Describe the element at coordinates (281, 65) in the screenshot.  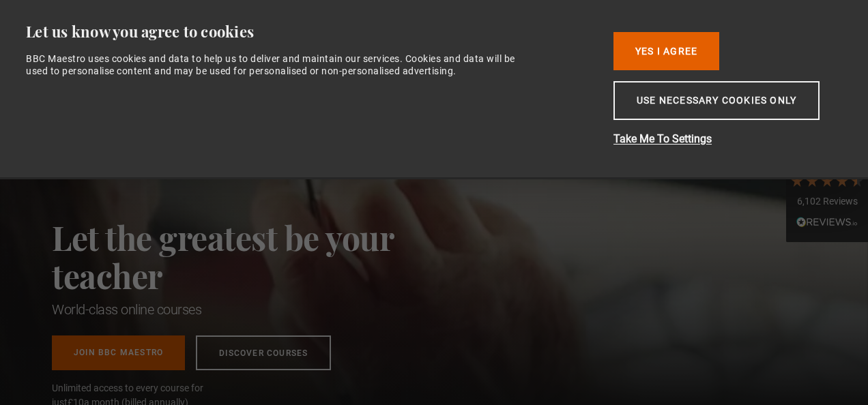
I see `div: BBC Maestro uses cookies and data to help us to deliver and maintain our services. Cookies and da...` at that location.